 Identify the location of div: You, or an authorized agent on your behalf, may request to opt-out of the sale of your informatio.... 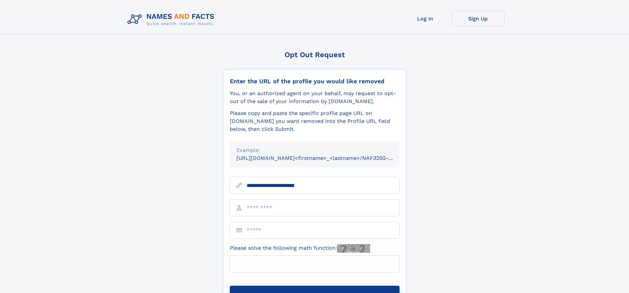
(315, 97).